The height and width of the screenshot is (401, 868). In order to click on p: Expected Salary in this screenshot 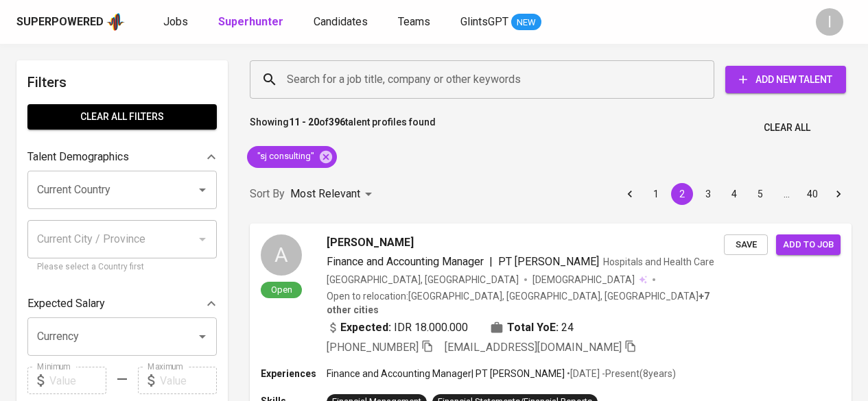, I will do `click(66, 304)`.